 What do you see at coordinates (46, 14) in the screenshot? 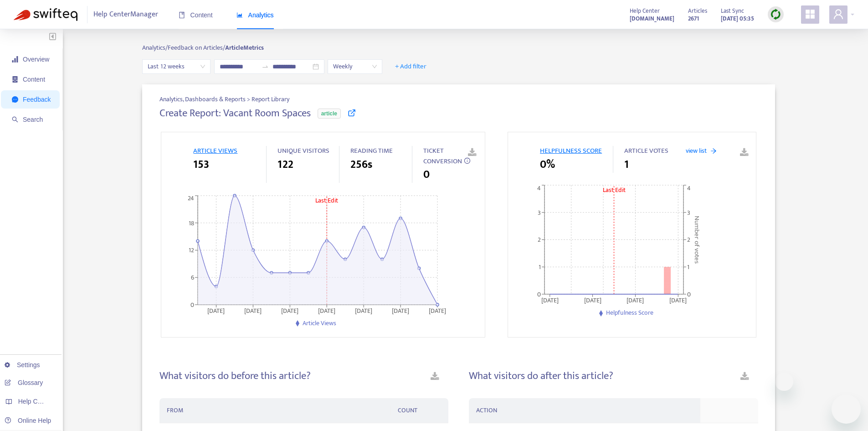
I see `img: Swifteq` at bounding box center [46, 14].